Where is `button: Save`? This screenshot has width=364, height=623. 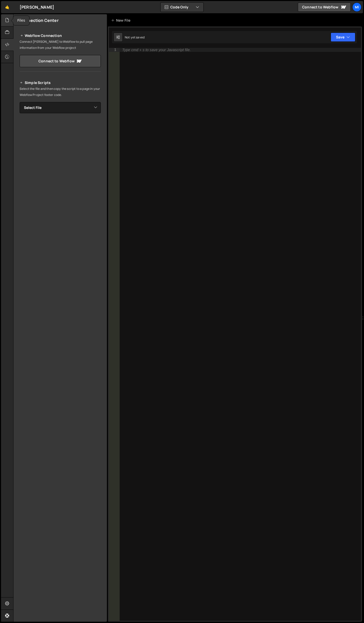 button: Save is located at coordinates (343, 37).